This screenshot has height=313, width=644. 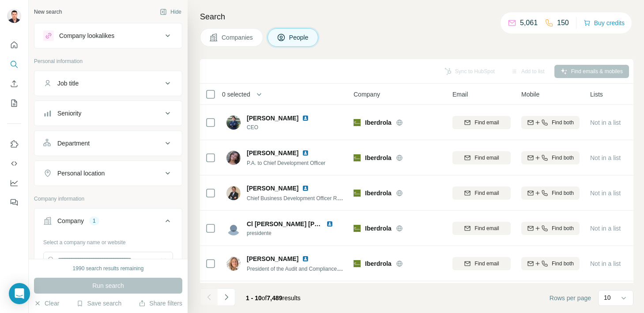 I want to click on span: of, so click(x=264, y=298).